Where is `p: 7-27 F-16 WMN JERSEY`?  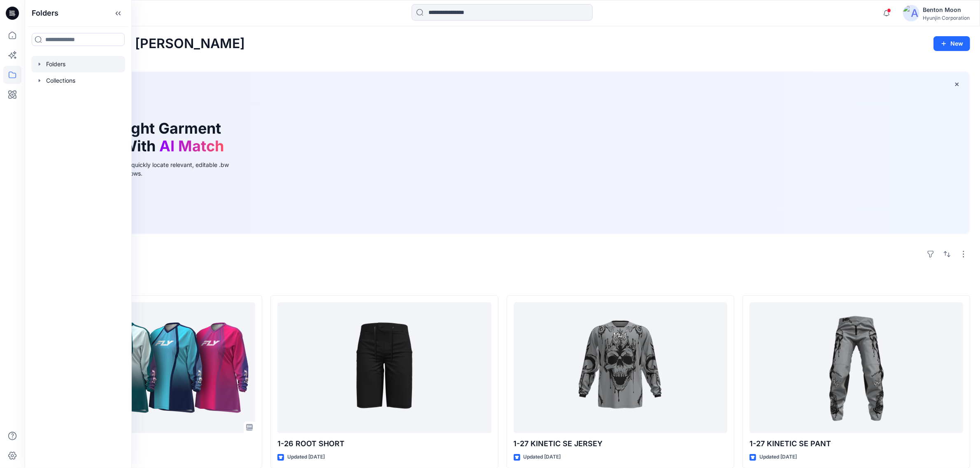
p: 7-27 F-16 WMN JERSEY is located at coordinates (148, 444).